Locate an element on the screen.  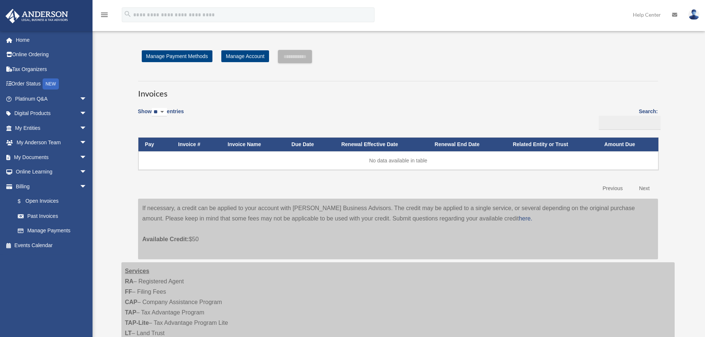
a: Past Invoices is located at coordinates (52, 216).